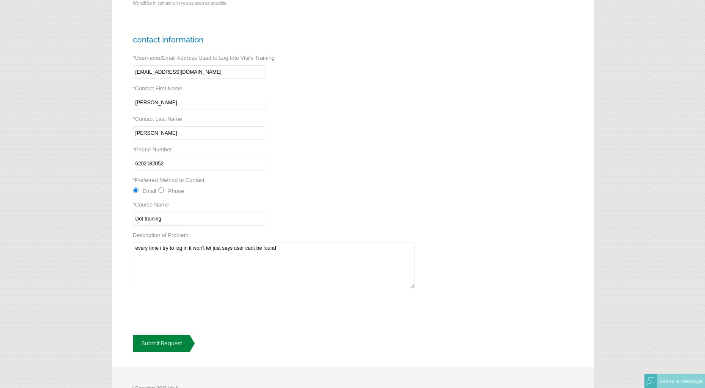 This screenshot has height=388, width=705. Describe the element at coordinates (169, 180) in the screenshot. I see `label: Preferred Method to Contact` at that location.